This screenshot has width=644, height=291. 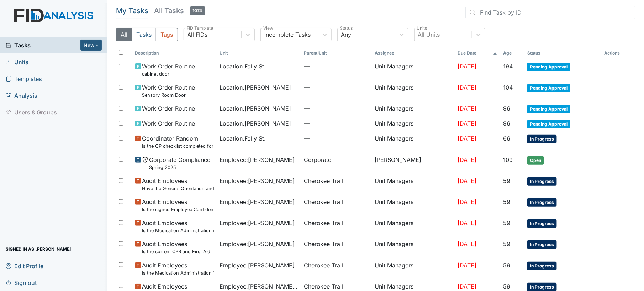 I want to click on span: Work Order Routine, so click(x=168, y=108).